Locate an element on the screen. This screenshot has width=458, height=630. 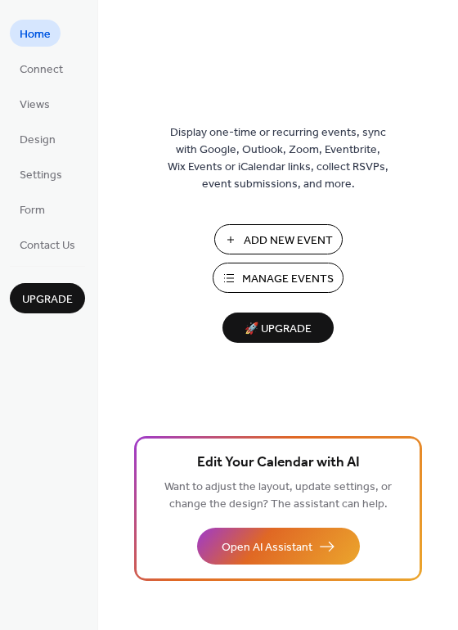
button: Upgrade is located at coordinates (47, 298).